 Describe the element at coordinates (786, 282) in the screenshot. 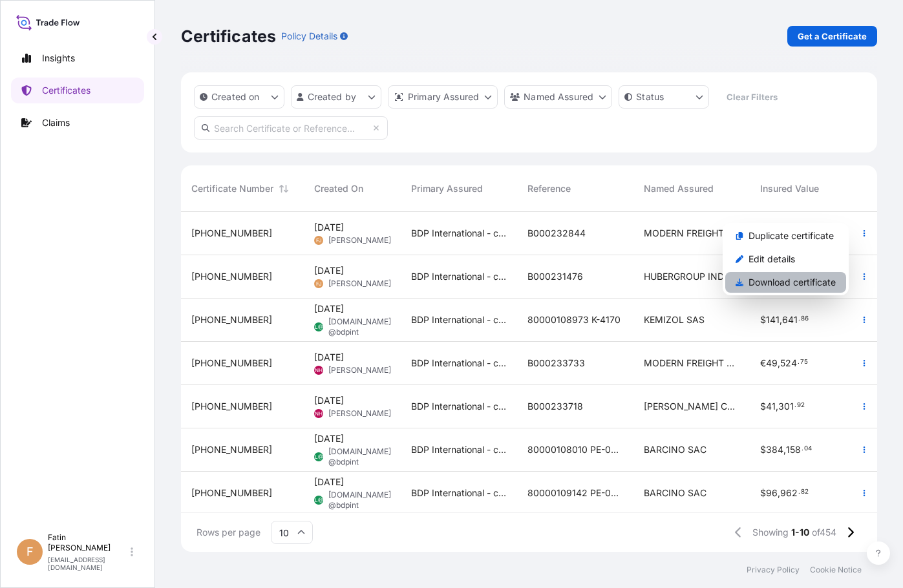

I see `a: Download certificate` at that location.